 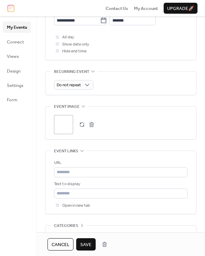 I want to click on a: Connect, so click(x=17, y=42).